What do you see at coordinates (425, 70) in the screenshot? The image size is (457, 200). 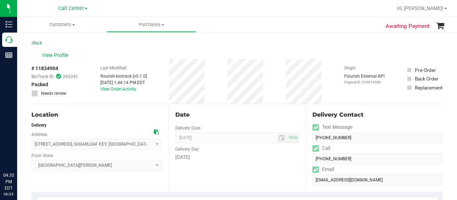 I see `div: Pre-Order` at bounding box center [425, 70].